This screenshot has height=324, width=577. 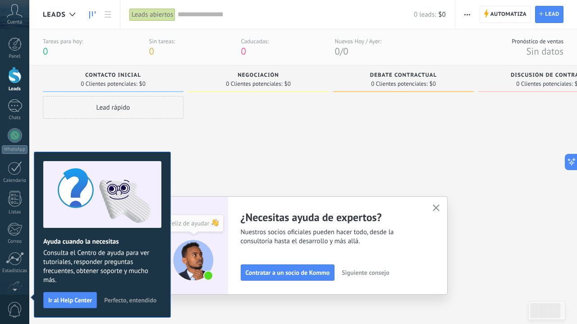 What do you see at coordinates (509, 14) in the screenshot?
I see `span: Automatiza` at bounding box center [509, 14].